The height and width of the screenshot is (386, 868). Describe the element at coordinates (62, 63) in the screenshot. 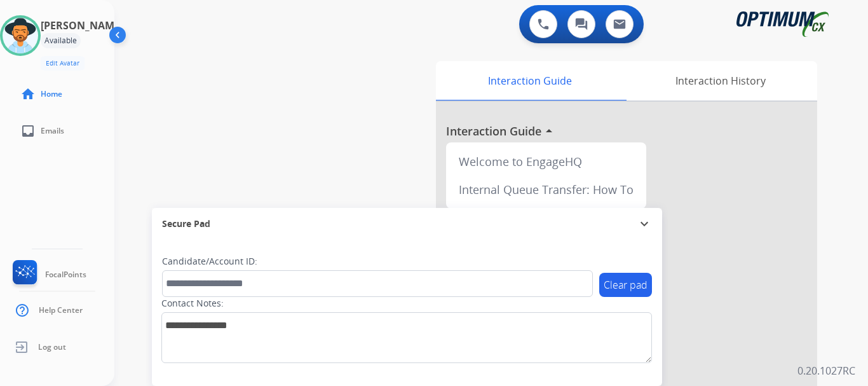

I see `button: Edit Avatar` at that location.